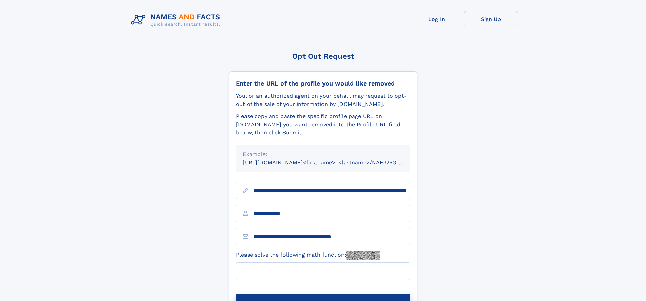 Image resolution: width=646 pixels, height=301 pixels. What do you see at coordinates (308, 255) in the screenshot?
I see `label: Please solve the following math function:` at bounding box center [308, 255].